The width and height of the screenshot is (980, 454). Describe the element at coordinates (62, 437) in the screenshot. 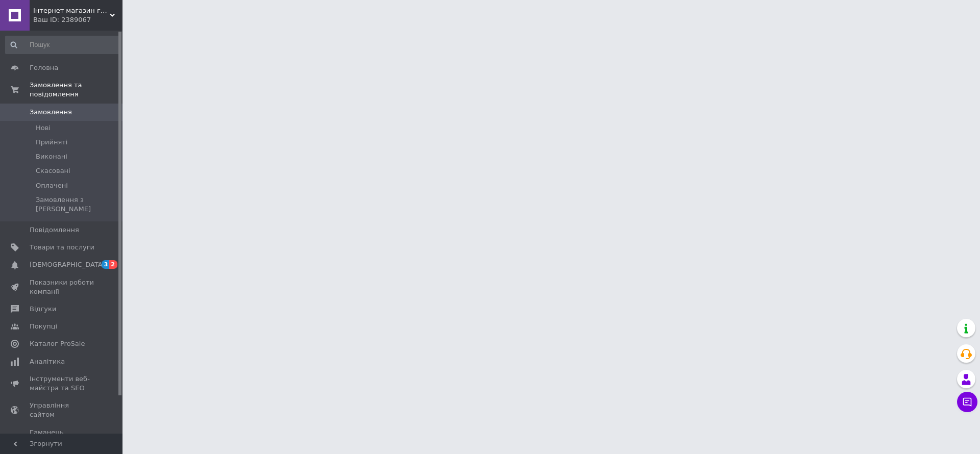

I see `span: Гаманець компанії` at that location.